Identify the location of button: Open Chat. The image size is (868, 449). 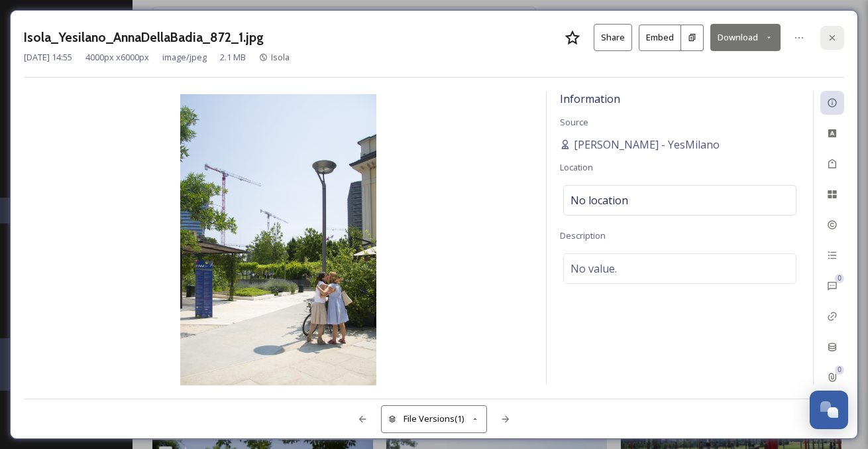
(829, 410).